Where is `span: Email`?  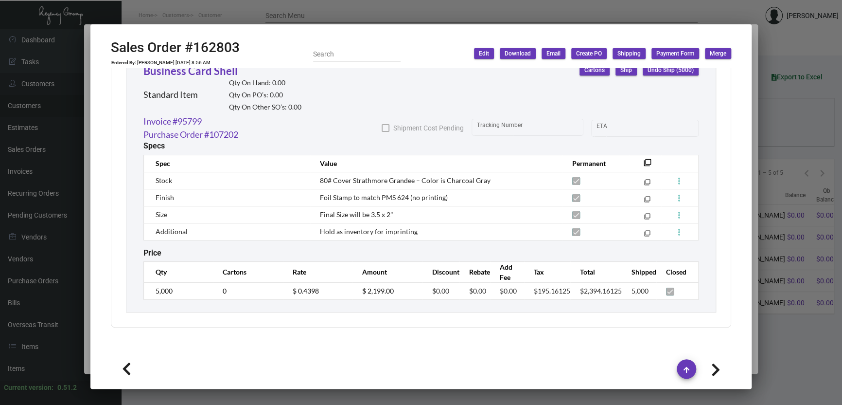 span: Email is located at coordinates (553, 53).